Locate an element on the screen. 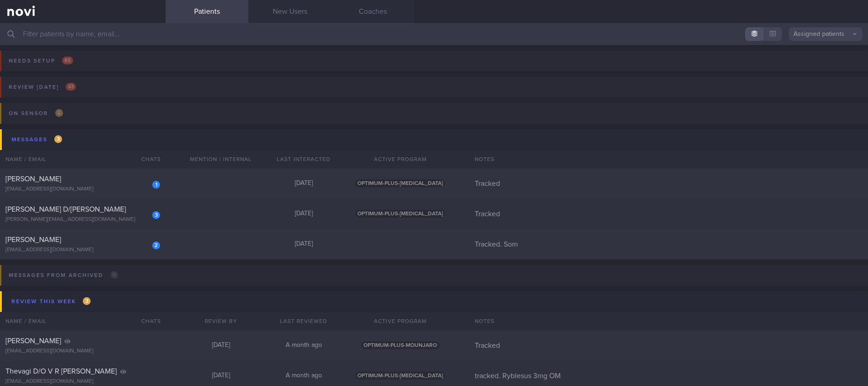 The height and width of the screenshot is (386, 868). div: Last Interacted is located at coordinates (303, 159).